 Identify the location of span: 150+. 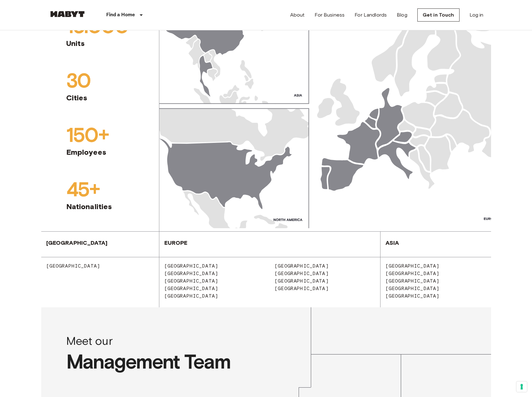
(100, 135).